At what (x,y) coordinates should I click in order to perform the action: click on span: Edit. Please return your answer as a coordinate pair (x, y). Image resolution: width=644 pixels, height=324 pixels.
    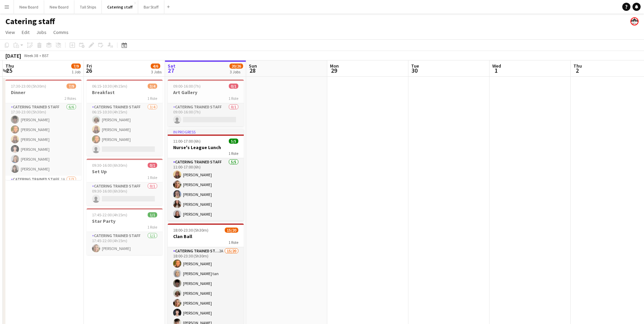
    Looking at the image, I should click on (25, 32).